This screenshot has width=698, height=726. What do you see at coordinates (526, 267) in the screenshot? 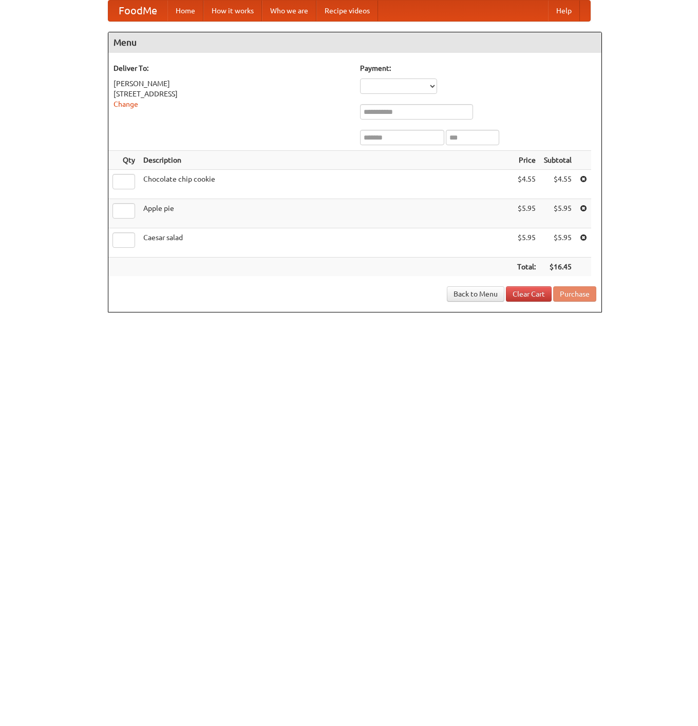
I see `th: Total:` at bounding box center [526, 267].